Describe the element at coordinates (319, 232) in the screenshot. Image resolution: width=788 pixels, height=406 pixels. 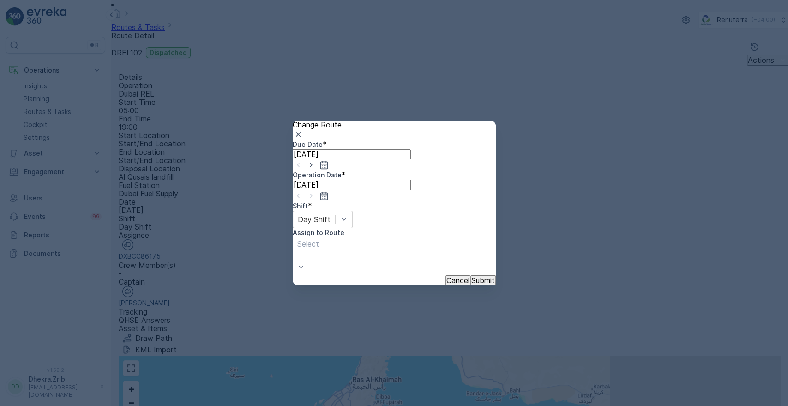
I see `label: Assign to Route` at that location.